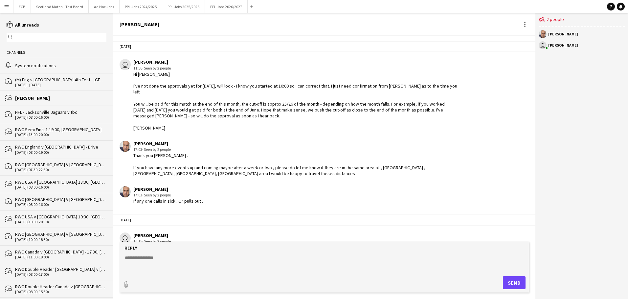 The image size is (628, 303). What do you see at coordinates (168, 201) in the screenshot?
I see `div: If any one calls in sick . Or pulls out .` at bounding box center [168, 201].